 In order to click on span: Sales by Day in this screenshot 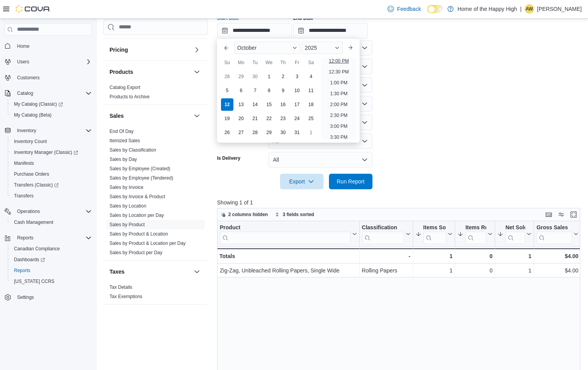, I will do `click(123, 159)`.